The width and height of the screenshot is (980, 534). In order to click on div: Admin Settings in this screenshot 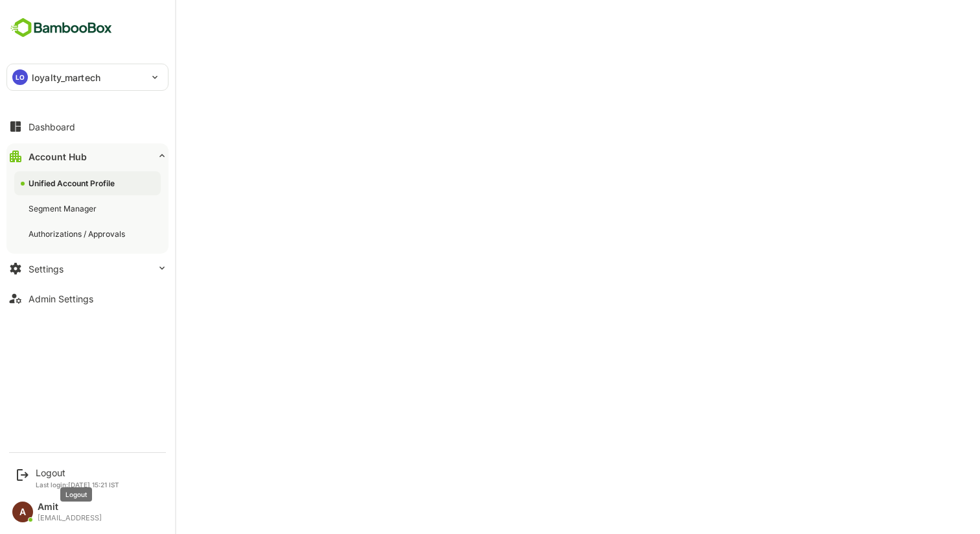, I will do `click(61, 298)`.